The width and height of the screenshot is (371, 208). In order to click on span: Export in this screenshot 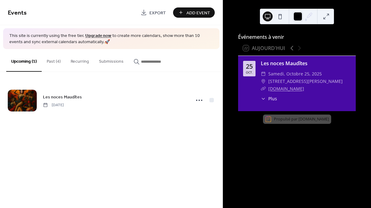, I will do `click(157, 13)`.